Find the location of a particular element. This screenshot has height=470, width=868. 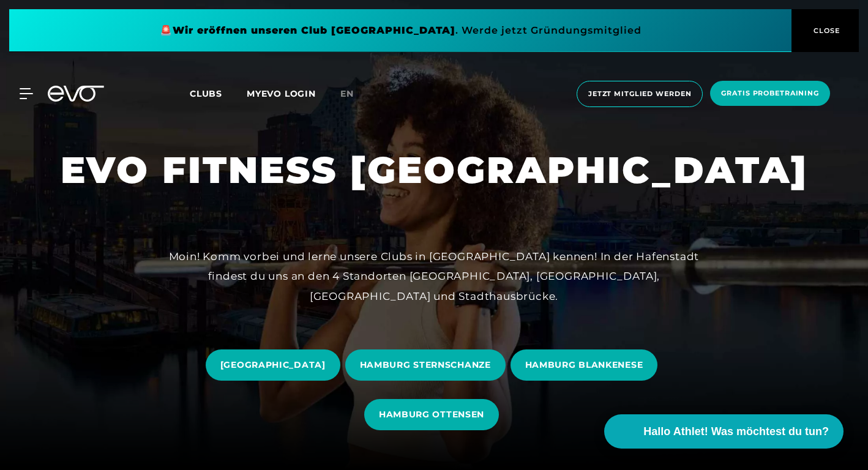

button: CLOSE is located at coordinates (825, 31).